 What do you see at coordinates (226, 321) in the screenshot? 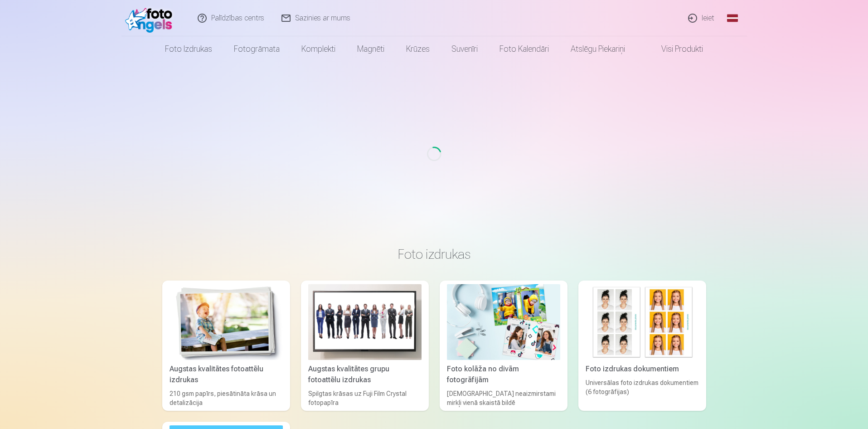
I see `img: Augstas kvalitātes fotoattēlu izdrukas` at bounding box center [226, 321].